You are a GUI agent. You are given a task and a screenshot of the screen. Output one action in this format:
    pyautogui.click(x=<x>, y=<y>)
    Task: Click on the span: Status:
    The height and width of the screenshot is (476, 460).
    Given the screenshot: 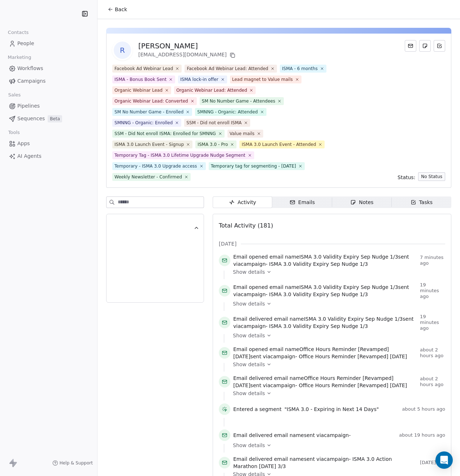 What is the action you would take?
    pyautogui.click(x=406, y=177)
    